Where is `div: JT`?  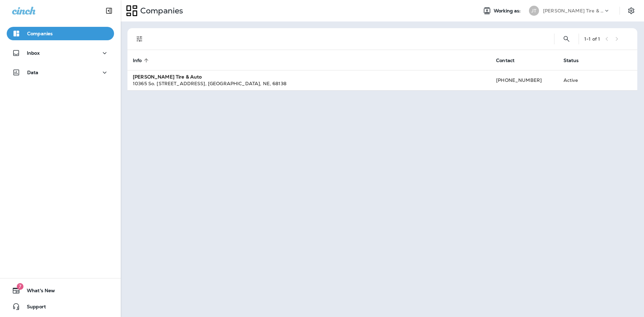 div: JT is located at coordinates (534, 11).